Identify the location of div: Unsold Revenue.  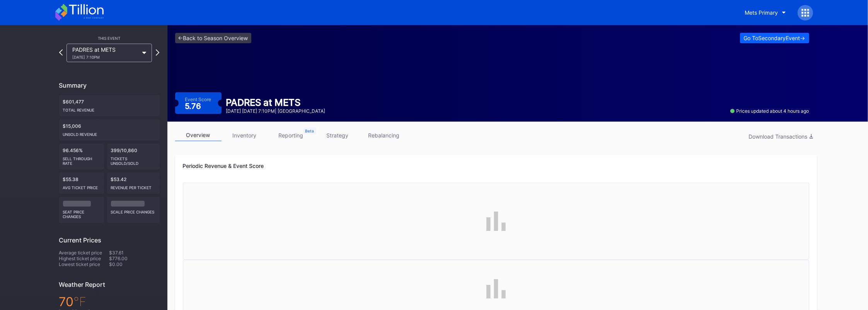
(109, 133).